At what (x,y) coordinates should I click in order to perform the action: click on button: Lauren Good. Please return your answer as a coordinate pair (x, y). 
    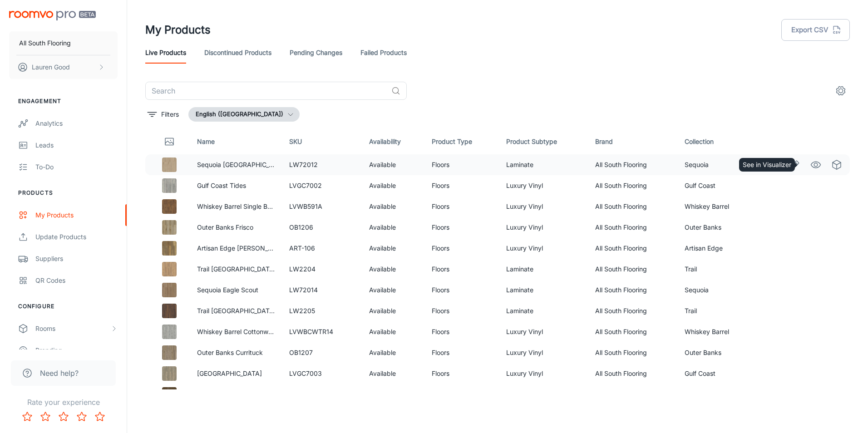
    Looking at the image, I should click on (63, 67).